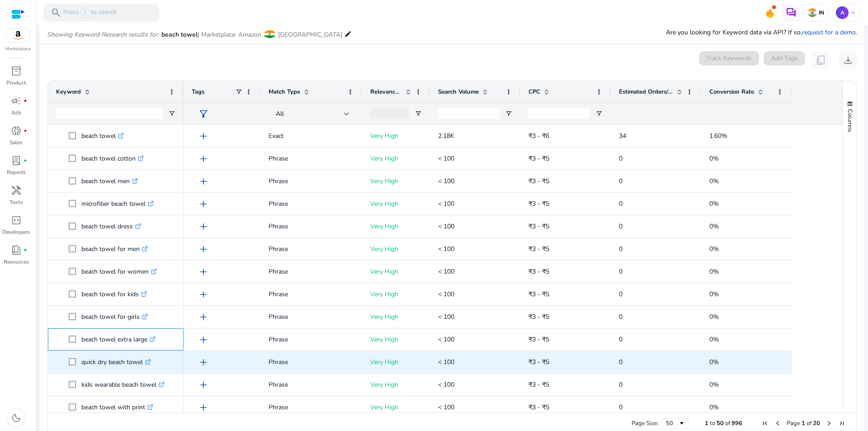 The image size is (868, 431). What do you see at coordinates (285, 91) in the screenshot?
I see `span: Match Type` at bounding box center [285, 91].